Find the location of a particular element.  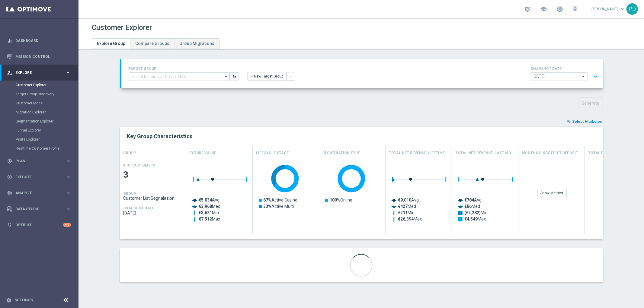

a: Segmentation Explorer is located at coordinates (39, 121).